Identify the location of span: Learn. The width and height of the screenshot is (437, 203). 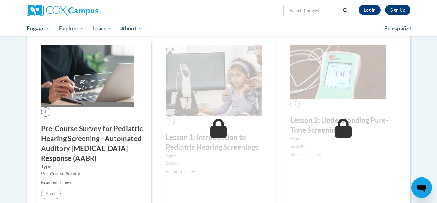
(102, 28).